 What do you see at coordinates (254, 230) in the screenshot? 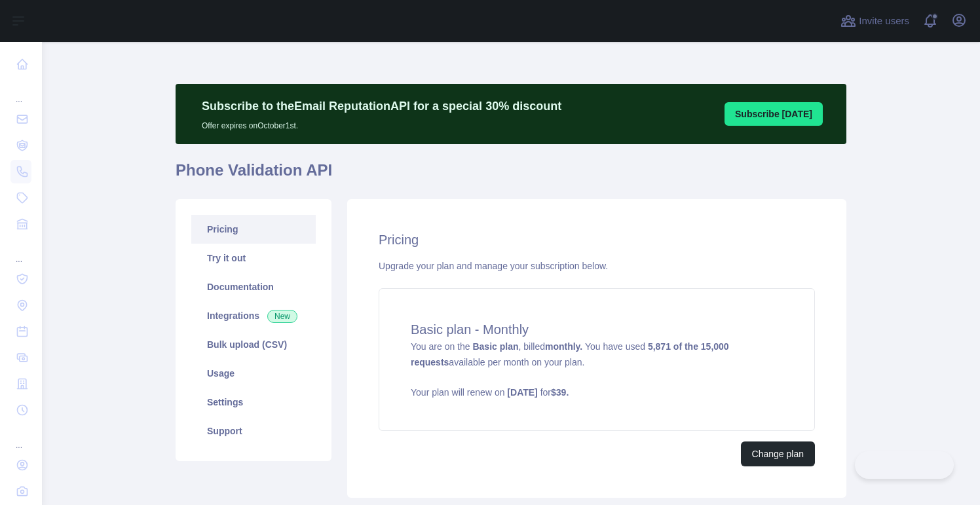
I see `a: Pricing` at bounding box center [254, 230].